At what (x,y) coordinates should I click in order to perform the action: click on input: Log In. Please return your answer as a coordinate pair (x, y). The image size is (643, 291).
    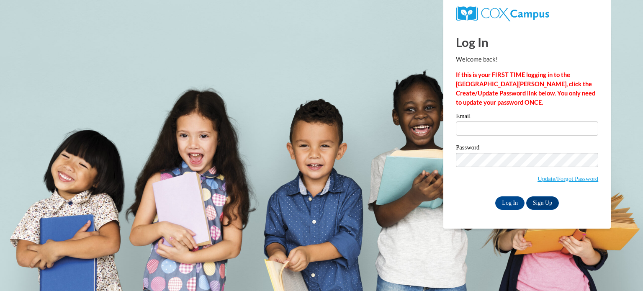
    Looking at the image, I should click on (510, 203).